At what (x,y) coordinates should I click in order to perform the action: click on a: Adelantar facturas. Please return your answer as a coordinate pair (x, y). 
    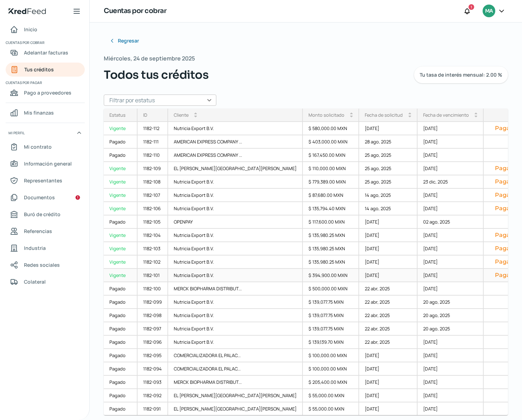
    Looking at the image, I should click on (45, 52).